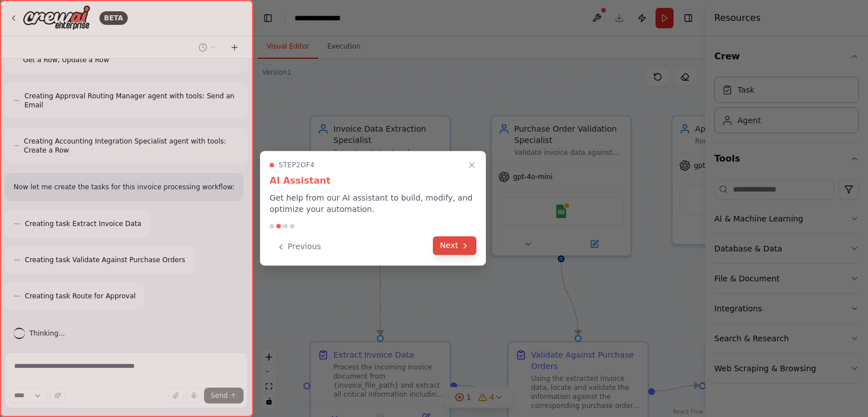 This screenshot has height=417, width=868. I want to click on h3: AI Assistant, so click(373, 181).